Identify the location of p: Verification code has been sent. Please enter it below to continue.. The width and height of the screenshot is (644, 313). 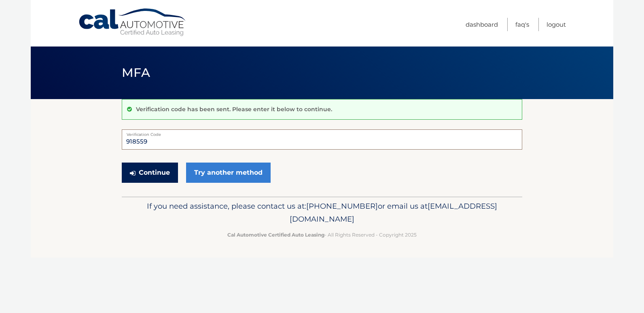
(234, 109).